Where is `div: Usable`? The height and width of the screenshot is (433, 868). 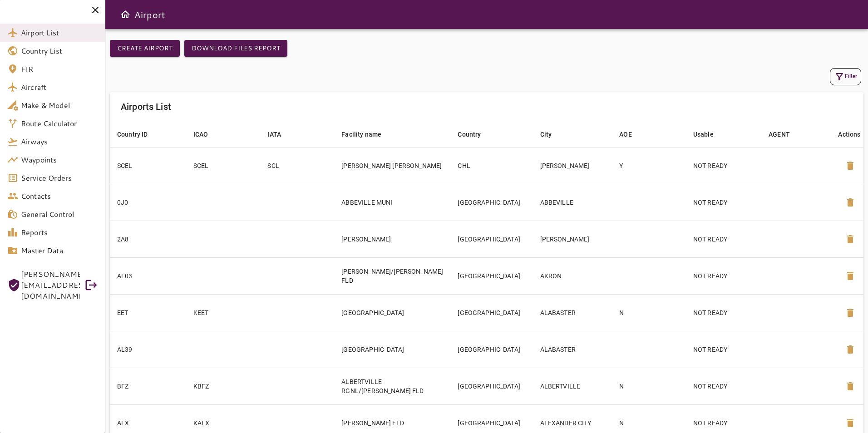 div: Usable is located at coordinates (703, 134).